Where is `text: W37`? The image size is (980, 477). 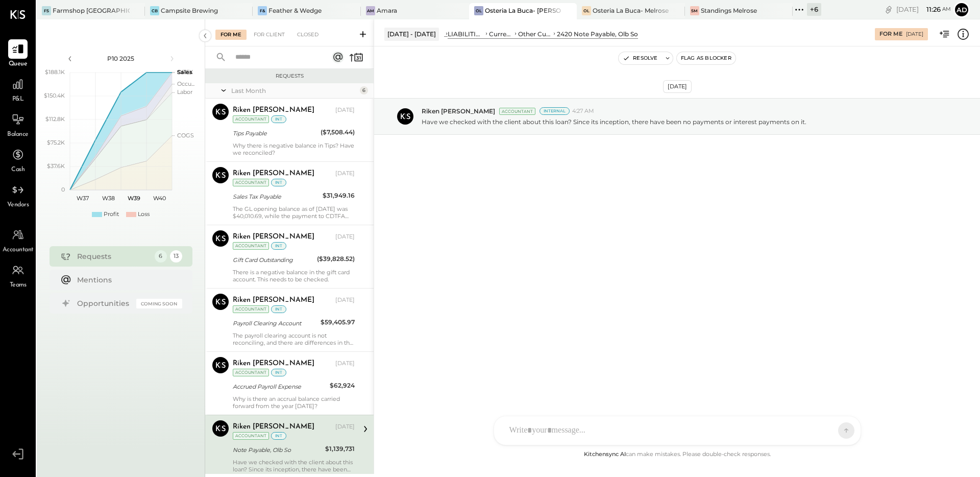 text: W37 is located at coordinates (83, 198).